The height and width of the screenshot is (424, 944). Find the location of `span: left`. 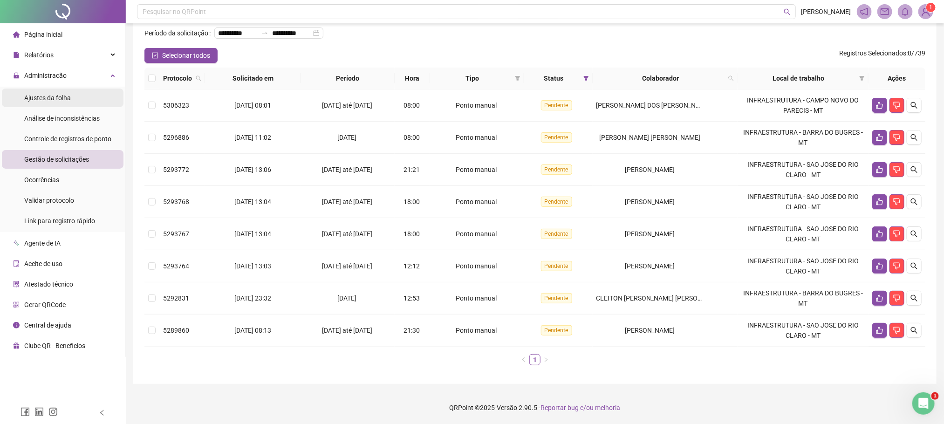

span: left is located at coordinates (102, 413).